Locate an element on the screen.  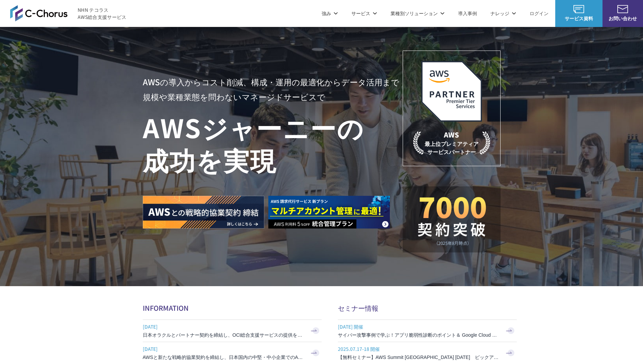
img: AWS請求代行サービス 統合管理プラン is located at coordinates (329, 212).